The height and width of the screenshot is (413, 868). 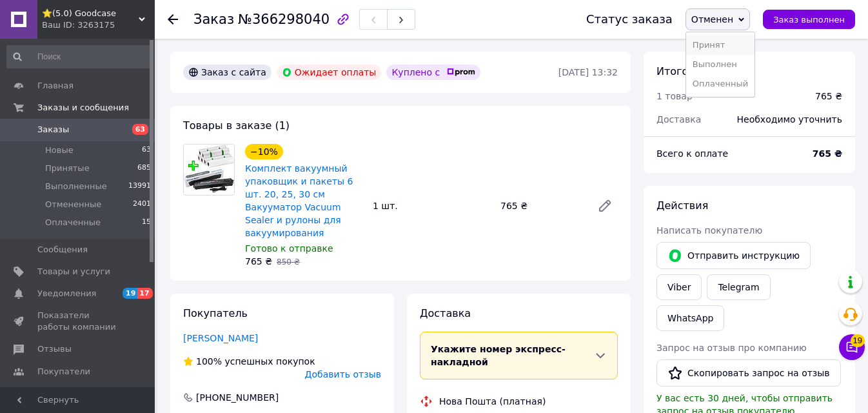 I want to click on button: Отправить инструкцию, so click(x=733, y=256).